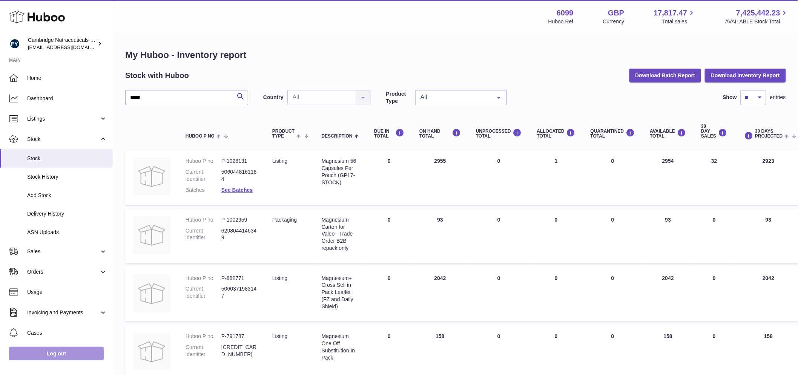 This screenshot has width=798, height=375. Describe the element at coordinates (389, 134) in the screenshot. I see `div: DUE IN TOTAL` at that location.